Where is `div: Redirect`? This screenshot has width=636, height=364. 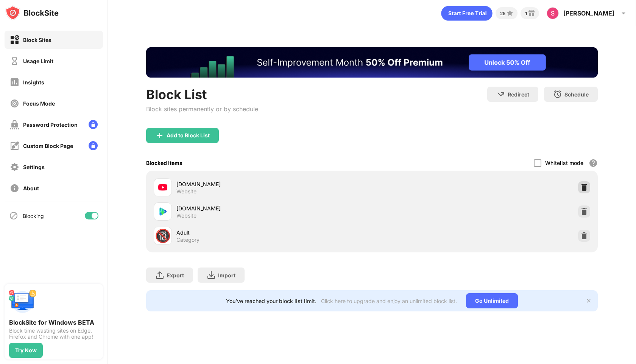
div: Redirect is located at coordinates (518, 94).